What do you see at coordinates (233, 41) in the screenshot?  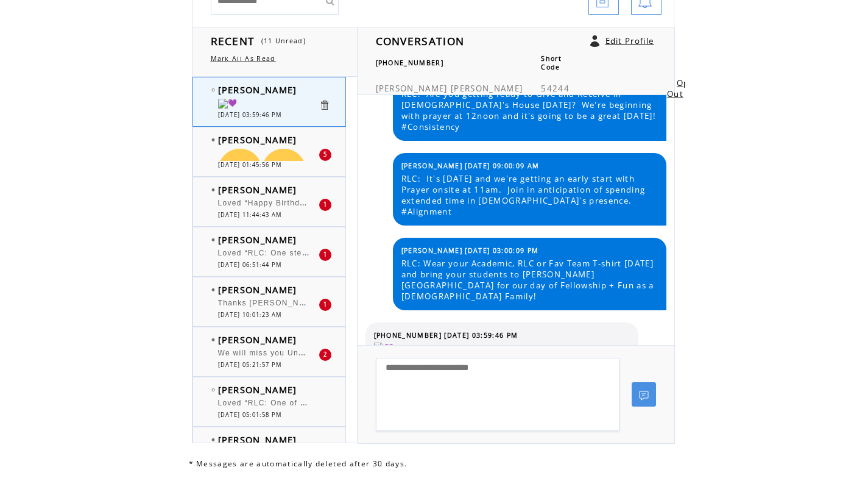 I see `span: RECENT` at bounding box center [233, 41].